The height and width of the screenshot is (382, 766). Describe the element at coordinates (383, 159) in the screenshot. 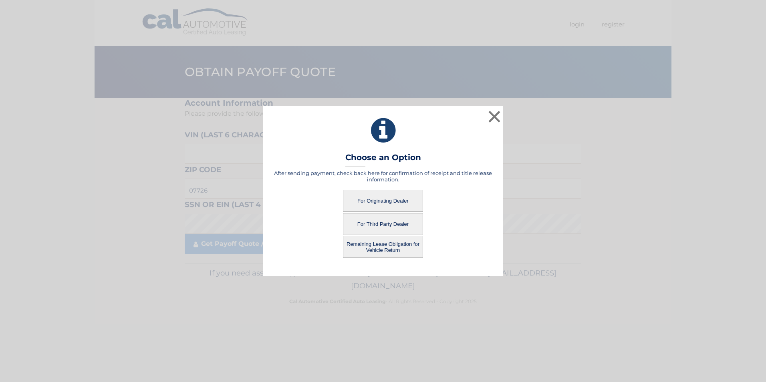

I see `h3: Choose an Option` at that location.